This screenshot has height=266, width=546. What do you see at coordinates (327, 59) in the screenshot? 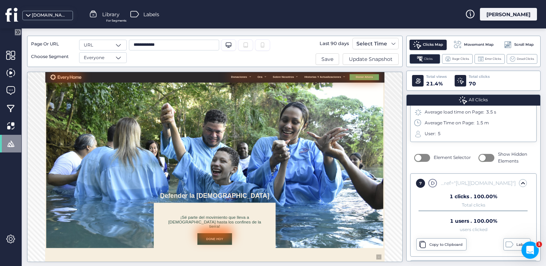
I see `span: Save` at bounding box center [327, 59].